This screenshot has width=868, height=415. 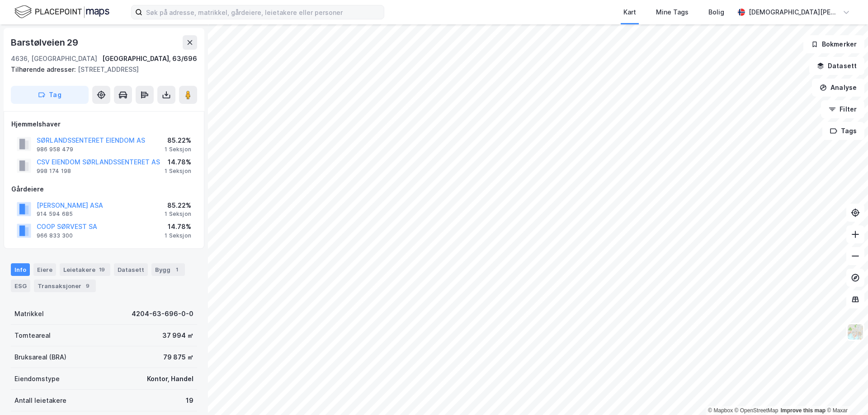 I want to click on button: Bokmerker, so click(x=834, y=45).